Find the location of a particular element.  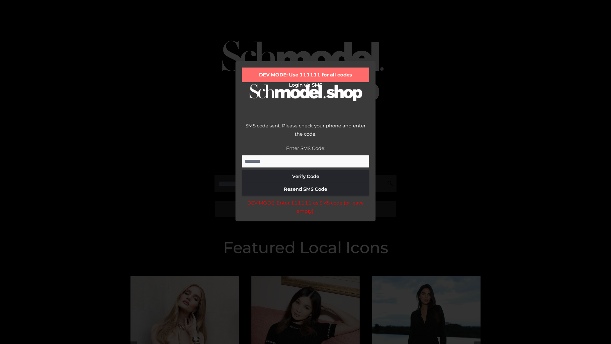

div: SMS code sent. Please check your phone and enter the code. is located at coordinates (306, 133).